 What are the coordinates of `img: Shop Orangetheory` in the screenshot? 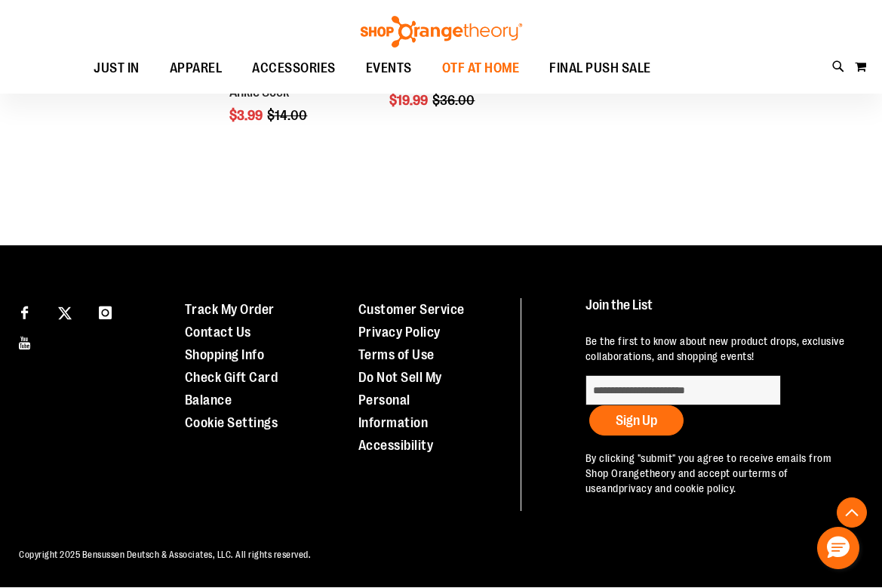 It's located at (441, 32).